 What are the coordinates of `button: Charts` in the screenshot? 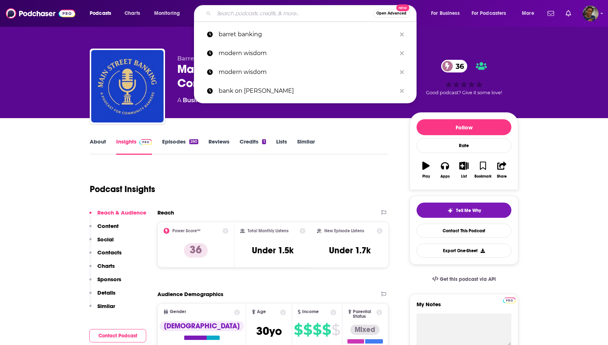 It's located at (102, 269).